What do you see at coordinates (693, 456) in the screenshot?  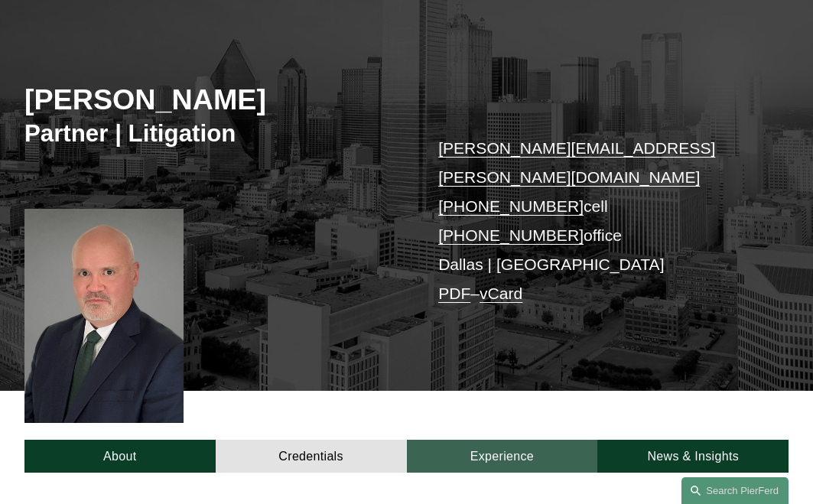 I see `a: News & Insights` at bounding box center [693, 456].